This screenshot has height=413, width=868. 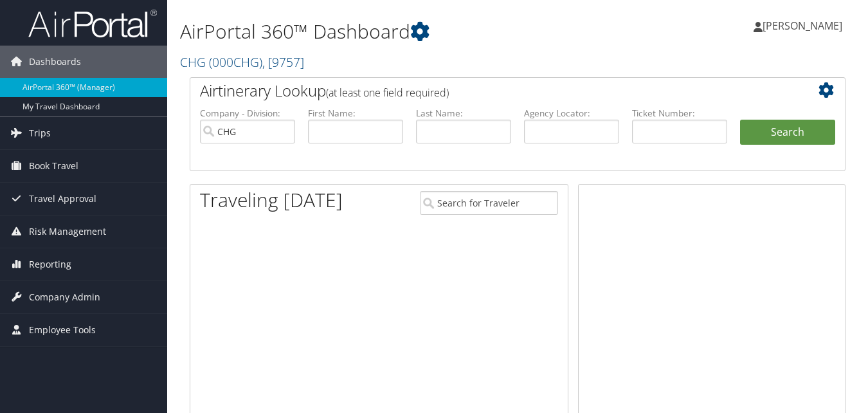 What do you see at coordinates (53, 166) in the screenshot?
I see `span: Book Travel` at bounding box center [53, 166].